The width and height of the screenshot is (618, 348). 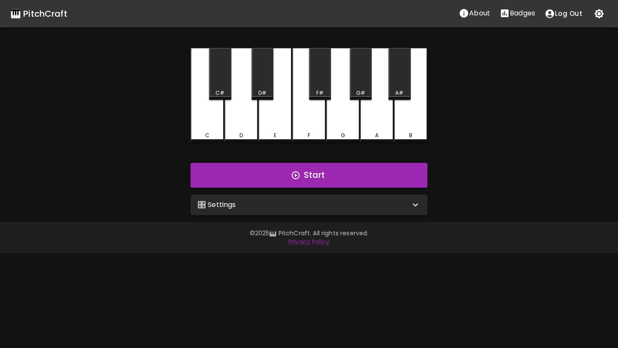 What do you see at coordinates (410, 136) in the screenshot?
I see `div: B` at bounding box center [410, 136].